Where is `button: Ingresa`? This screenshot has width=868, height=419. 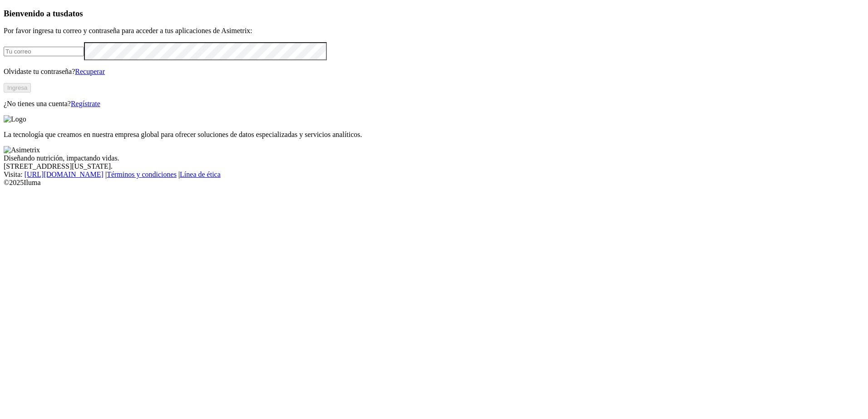 button: Ingresa is located at coordinates (18, 88).